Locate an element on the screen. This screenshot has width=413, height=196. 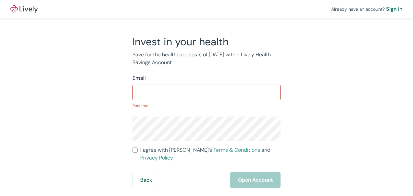
label: Email is located at coordinates (139, 78).